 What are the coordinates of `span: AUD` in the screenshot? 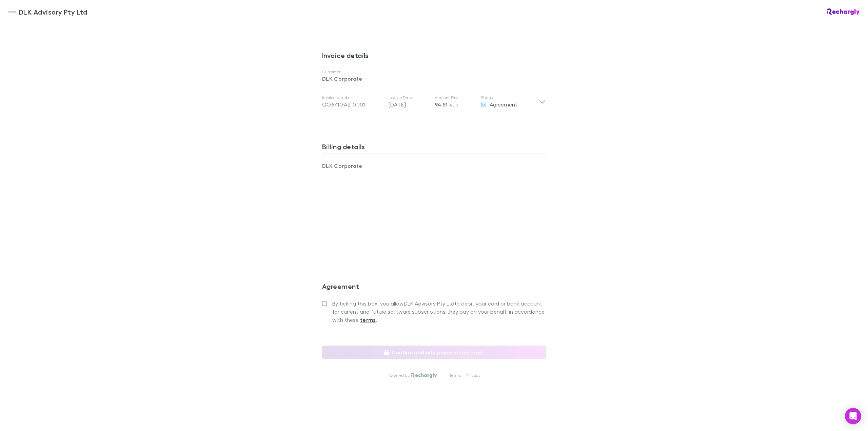 It's located at (453, 105).